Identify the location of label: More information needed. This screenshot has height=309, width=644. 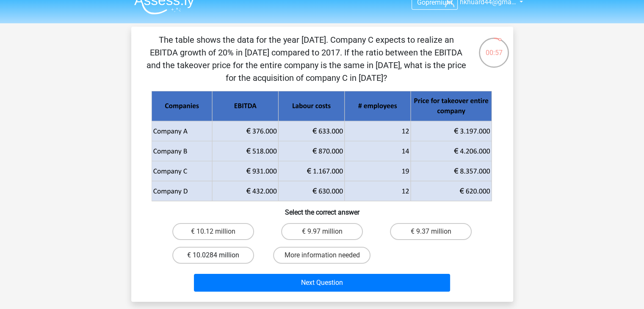
(322, 256).